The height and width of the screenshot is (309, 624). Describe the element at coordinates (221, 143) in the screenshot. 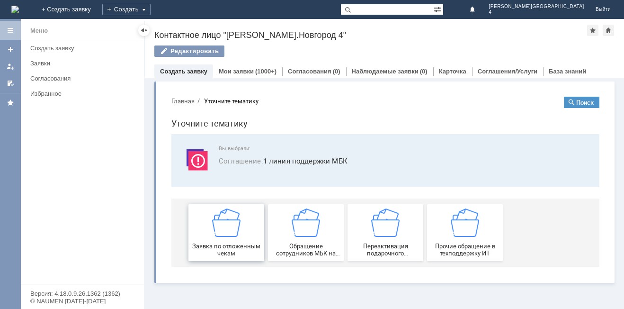

I see `a: Переактивация подарочного сертификата` at that location.